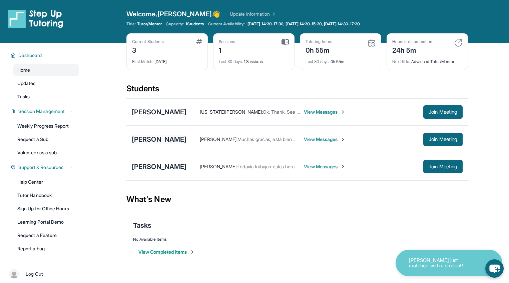  What do you see at coordinates (41, 111) in the screenshot?
I see `span: Session Management` at bounding box center [41, 111].